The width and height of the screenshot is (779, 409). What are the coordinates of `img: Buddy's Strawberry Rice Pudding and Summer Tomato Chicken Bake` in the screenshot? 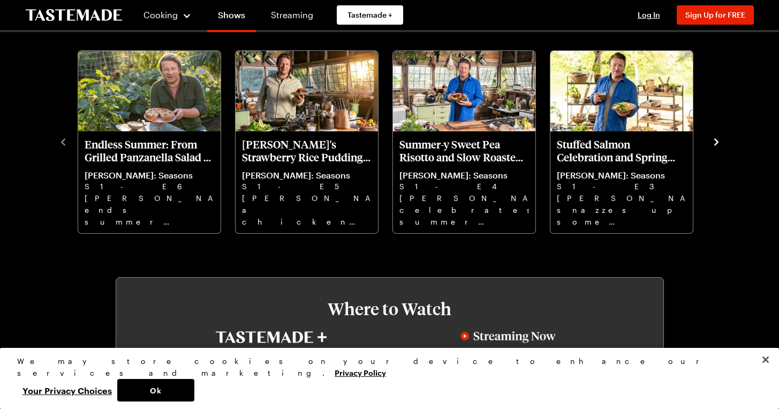 It's located at (307, 91).